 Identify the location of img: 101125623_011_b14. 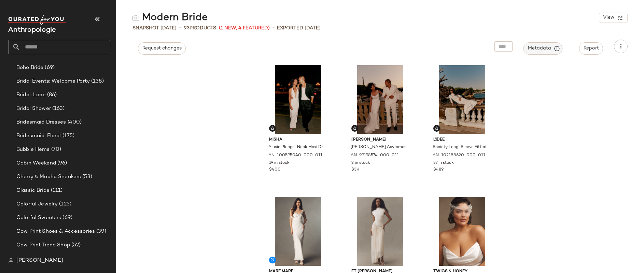
(462, 231).